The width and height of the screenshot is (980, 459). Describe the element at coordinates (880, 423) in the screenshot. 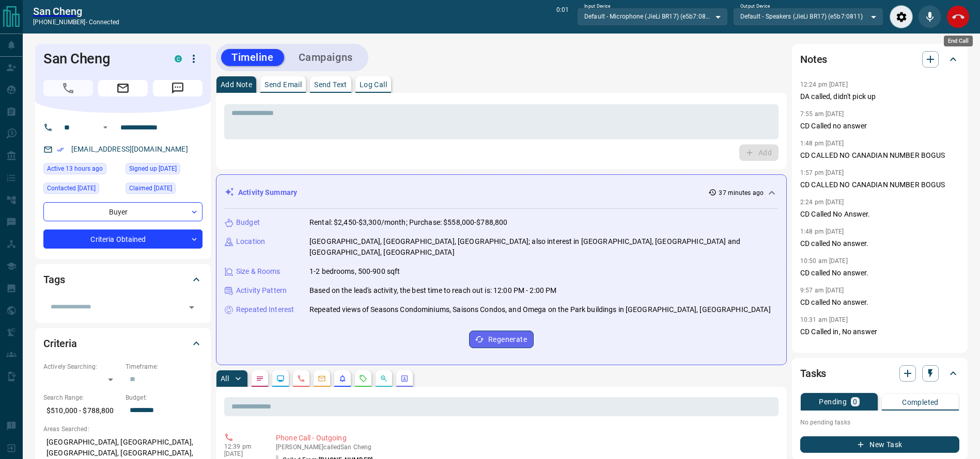

I see `p: No pending tasks` at that location.